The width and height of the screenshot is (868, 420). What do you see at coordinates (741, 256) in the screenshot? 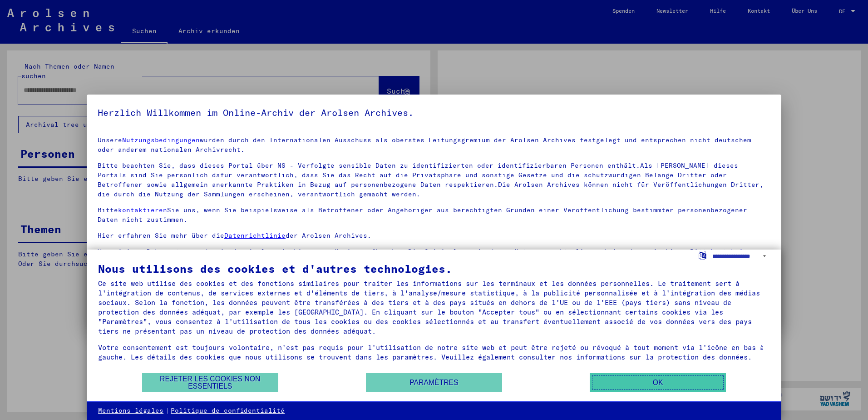
I see `select: Choisir la langue` at bounding box center [741, 256].